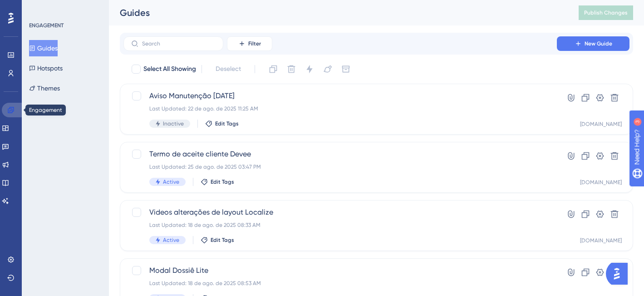  Describe the element at coordinates (593, 44) in the screenshot. I see `button: New Guide` at that location.